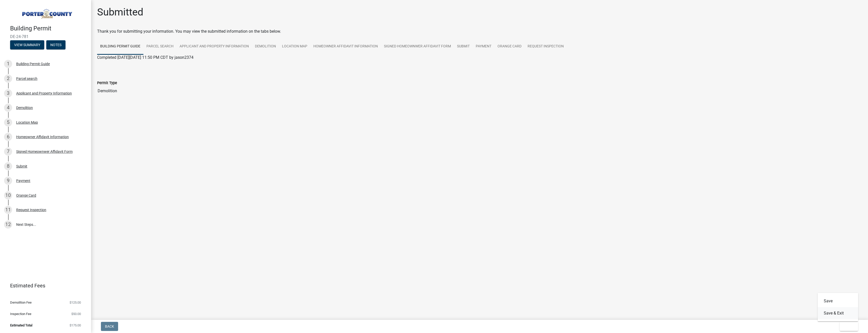 Image resolution: width=868 pixels, height=333 pixels. Describe the element at coordinates (8, 166) in the screenshot. I see `div: 8` at that location.